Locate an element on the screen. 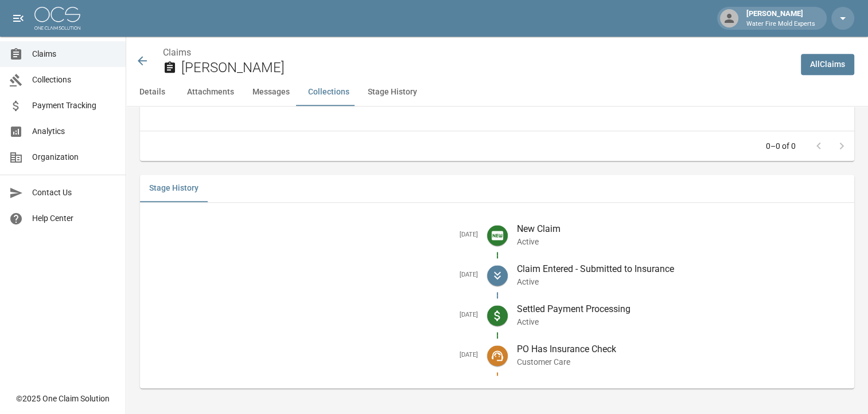 The height and width of the screenshot is (414, 868). div: © 2025 One Claim Solution is located at coordinates (62, 399).